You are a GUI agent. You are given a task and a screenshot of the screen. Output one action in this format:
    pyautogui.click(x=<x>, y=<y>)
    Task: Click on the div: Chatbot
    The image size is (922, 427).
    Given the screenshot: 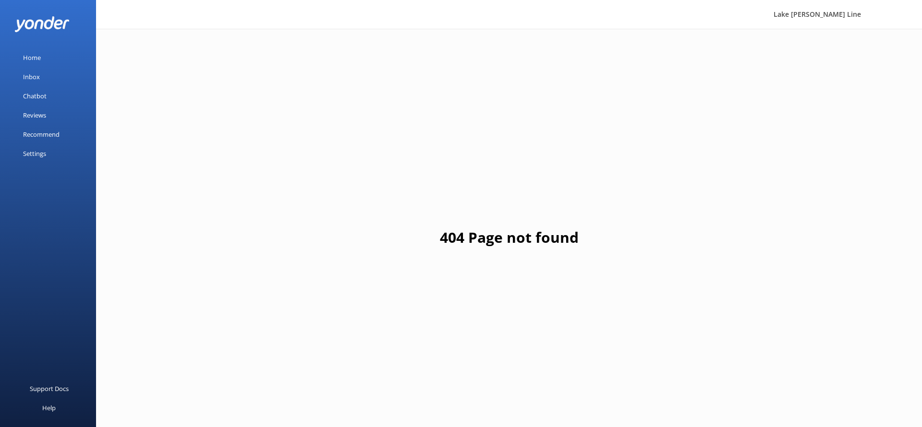 What is the action you would take?
    pyautogui.click(x=35, y=96)
    